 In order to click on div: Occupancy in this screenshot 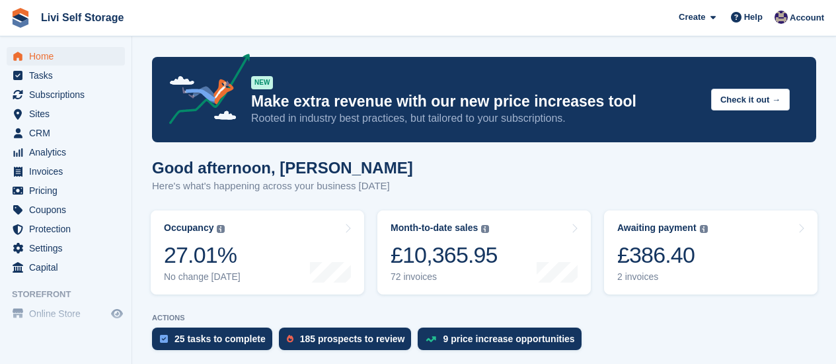, I will do `click(188, 227)`.